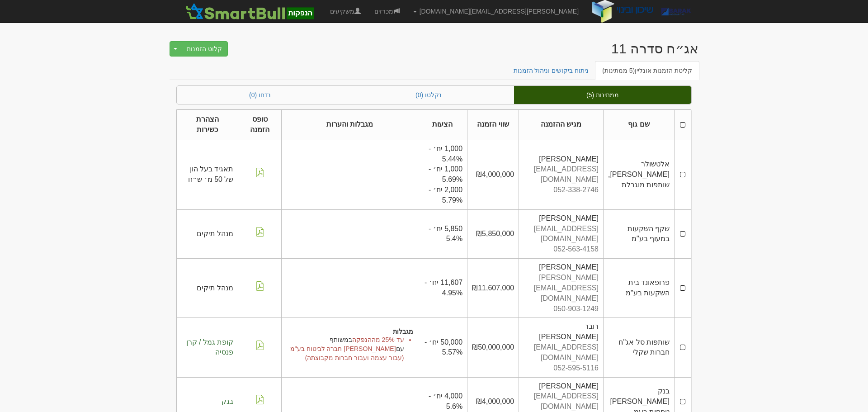 The height and width of the screenshot is (412, 868). I want to click on td: ₪4,000,000, so click(493, 175).